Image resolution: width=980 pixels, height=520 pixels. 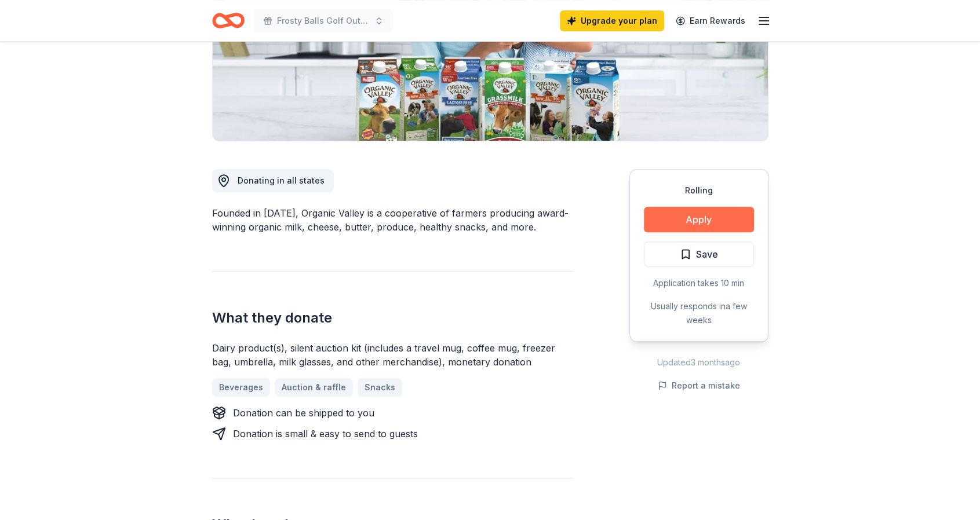 I want to click on span: Save, so click(x=706, y=254).